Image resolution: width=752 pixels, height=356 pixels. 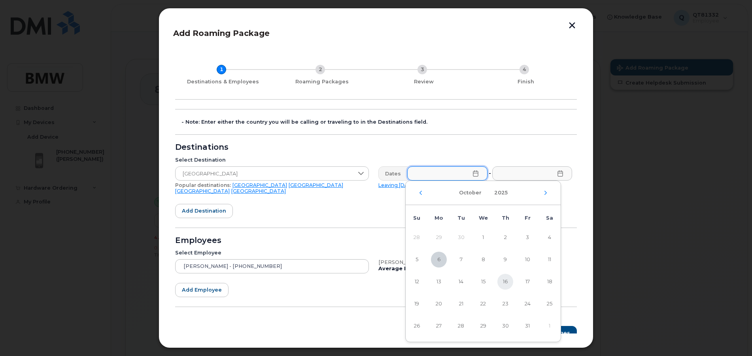 I want to click on td: 21, so click(x=461, y=304).